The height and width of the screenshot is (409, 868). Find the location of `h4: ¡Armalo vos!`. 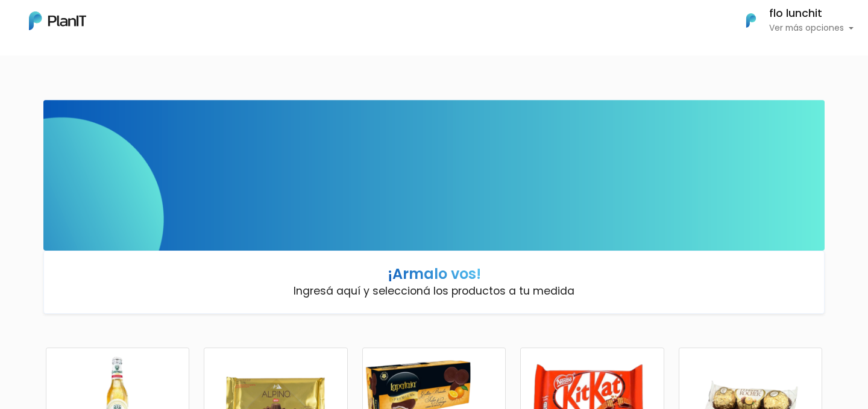

h4: ¡Armalo vos! is located at coordinates (434, 274).